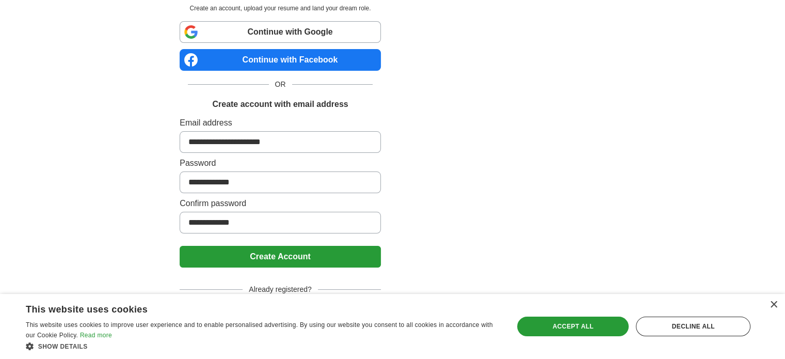 The image size is (785, 359). What do you see at coordinates (280, 60) in the screenshot?
I see `a: Continue with Facebook` at bounding box center [280, 60].